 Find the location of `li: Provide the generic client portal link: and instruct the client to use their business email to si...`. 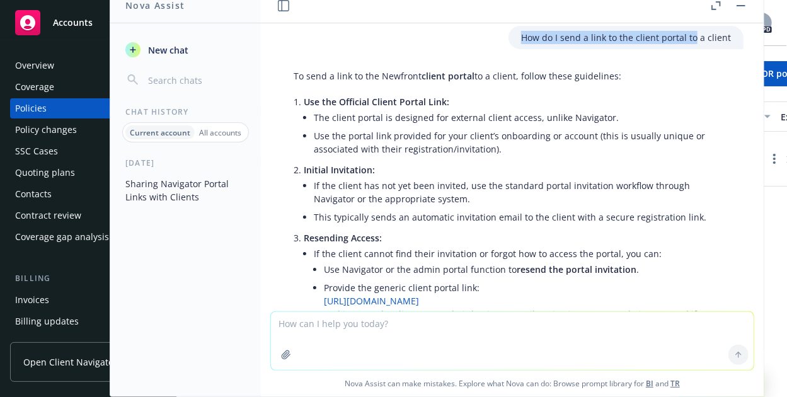

li: Provide the generic client portal link: and instruct the client to use their business email to si... is located at coordinates (527, 307).